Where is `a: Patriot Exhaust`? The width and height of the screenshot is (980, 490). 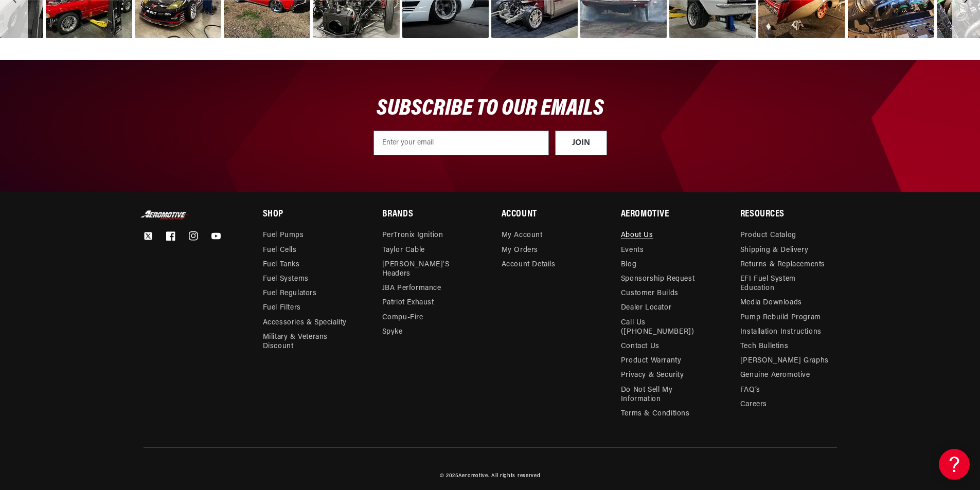
a: Patriot Exhaust is located at coordinates (408, 303).